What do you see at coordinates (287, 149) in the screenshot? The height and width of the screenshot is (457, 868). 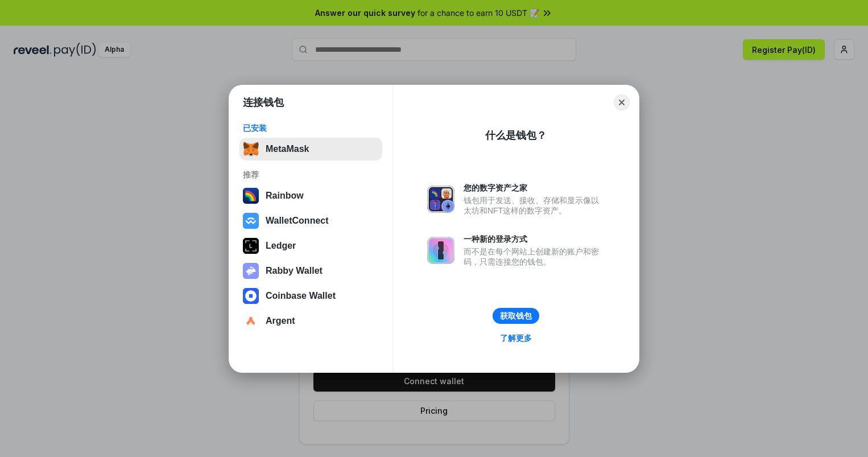 I see `div: MetaMask` at bounding box center [287, 149].